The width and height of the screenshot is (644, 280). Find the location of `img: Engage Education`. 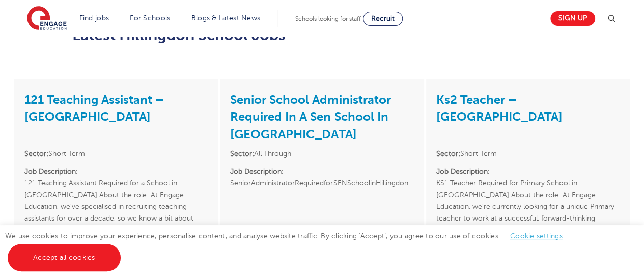

img: Engage Education is located at coordinates (47, 19).